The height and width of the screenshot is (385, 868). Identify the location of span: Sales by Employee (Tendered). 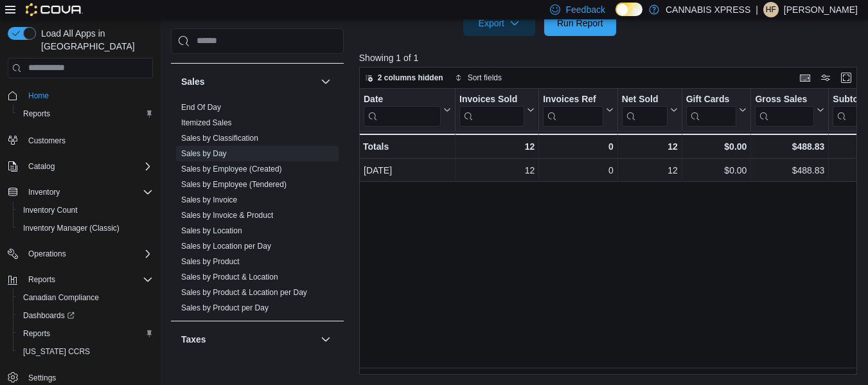
(234, 185).